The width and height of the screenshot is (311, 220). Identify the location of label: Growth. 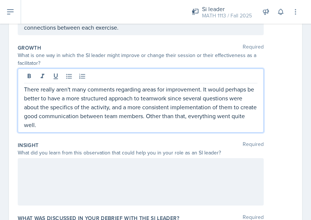
(29, 48).